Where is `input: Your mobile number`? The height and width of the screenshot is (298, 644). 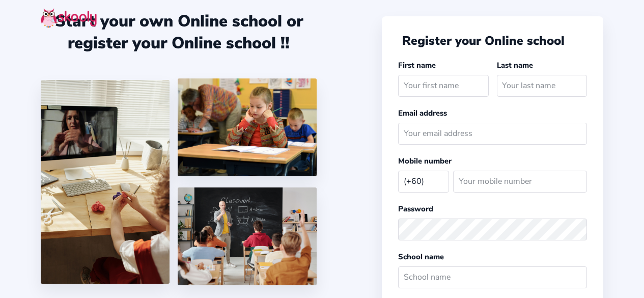
input: Your mobile number is located at coordinates (520, 181).